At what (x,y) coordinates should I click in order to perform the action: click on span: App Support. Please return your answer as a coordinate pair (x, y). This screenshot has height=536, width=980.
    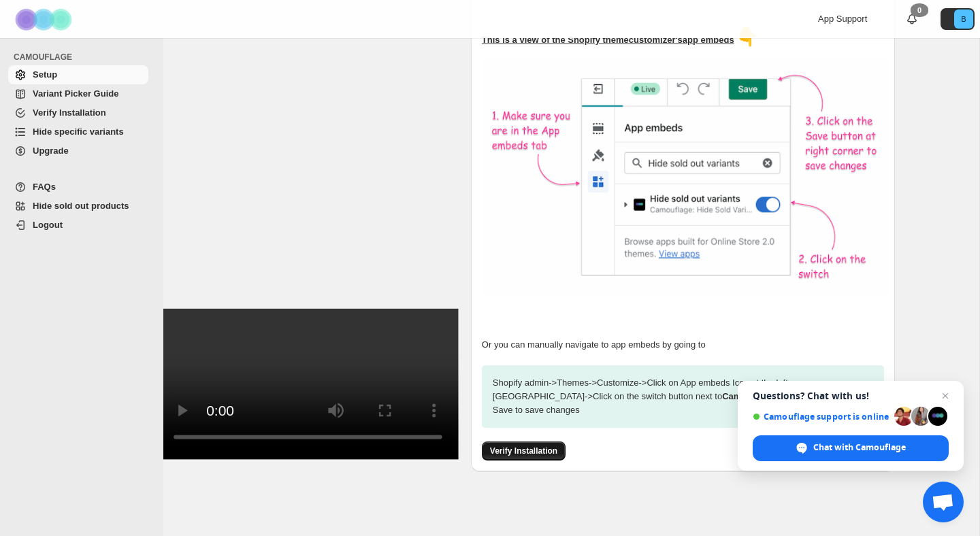
    Looking at the image, I should click on (842, 18).